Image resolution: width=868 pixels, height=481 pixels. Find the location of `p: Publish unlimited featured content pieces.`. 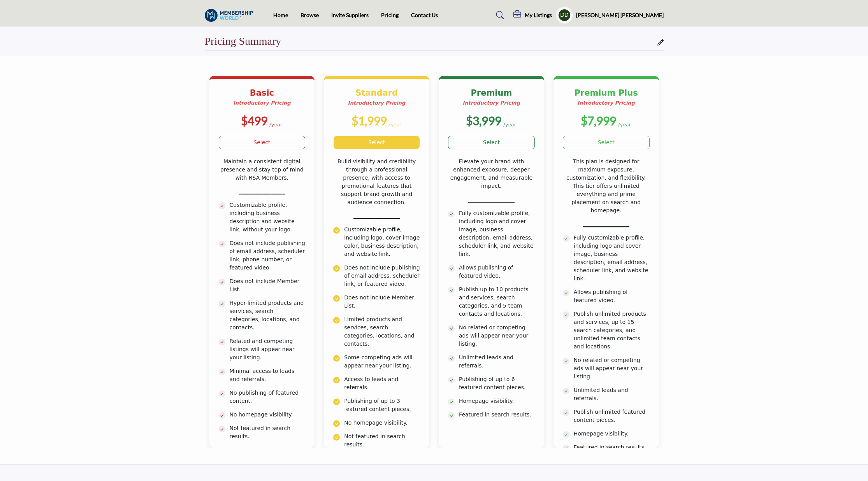

p: Publish unlimited featured content pieces. is located at coordinates (611, 416).